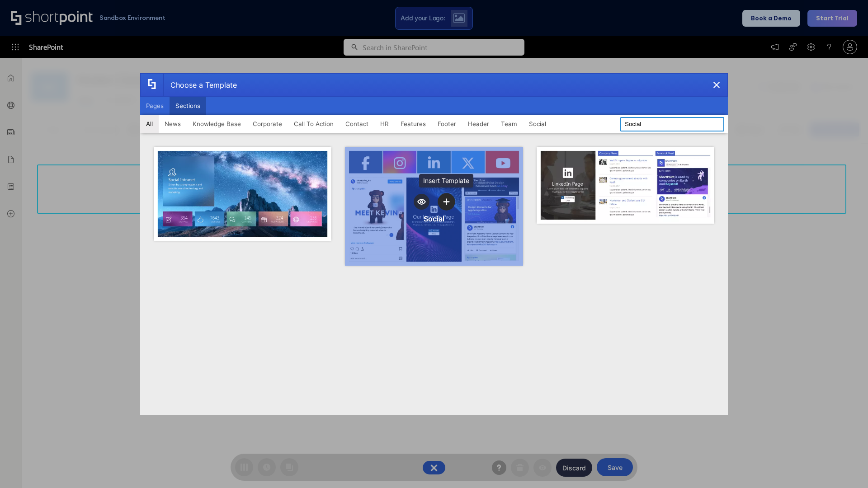  I want to click on button: Corporate, so click(267, 124).